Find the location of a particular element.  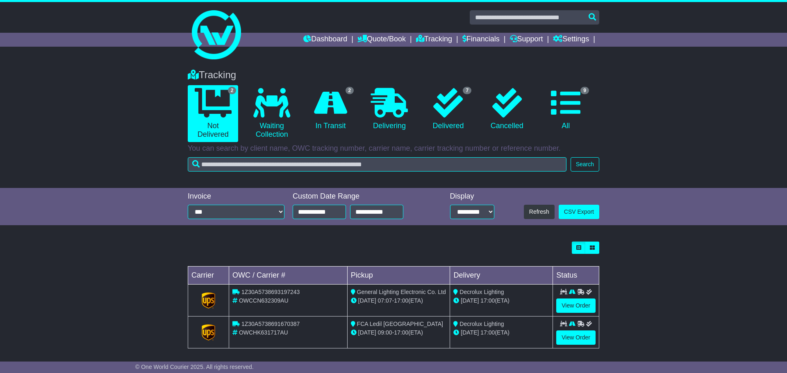

a: Settings is located at coordinates (571, 40).